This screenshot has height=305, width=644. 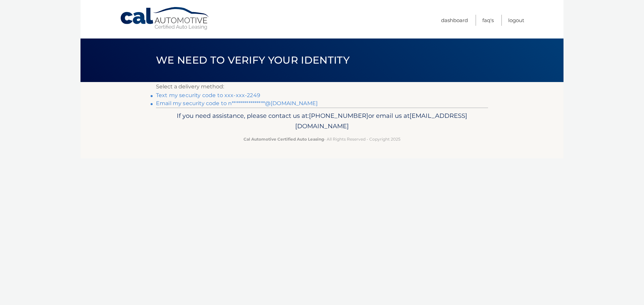 I want to click on p: Select a delivery method:, so click(x=322, y=87).